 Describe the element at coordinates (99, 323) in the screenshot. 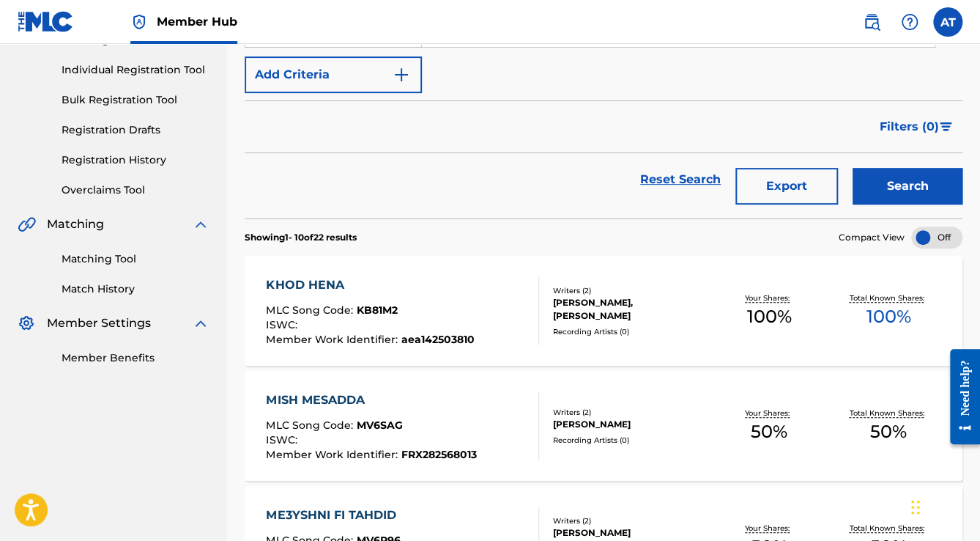

I see `span: Member Settings` at that location.